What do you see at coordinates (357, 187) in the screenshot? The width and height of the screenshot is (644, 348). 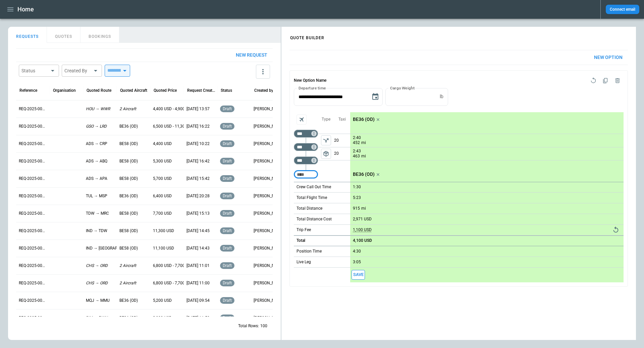 I see `p: 1:30` at bounding box center [357, 187].